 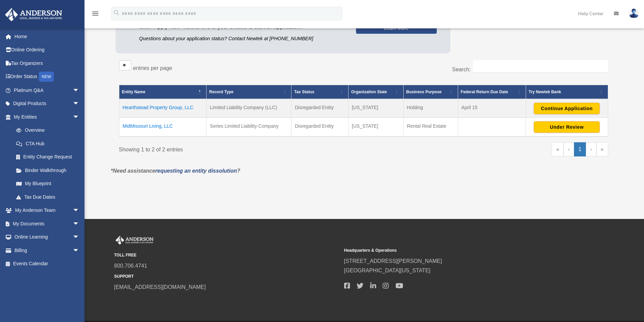 I want to click on a: Tax Organizers, so click(x=47, y=63).